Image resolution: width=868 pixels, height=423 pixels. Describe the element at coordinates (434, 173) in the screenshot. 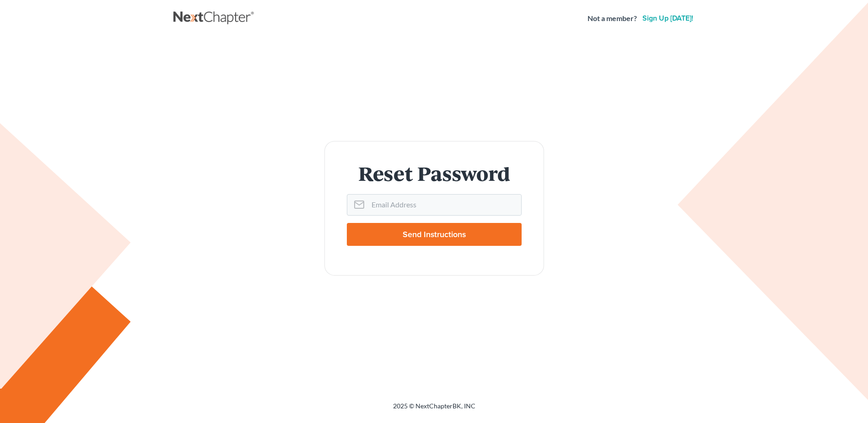

I see `h1: Reset Password` at that location.